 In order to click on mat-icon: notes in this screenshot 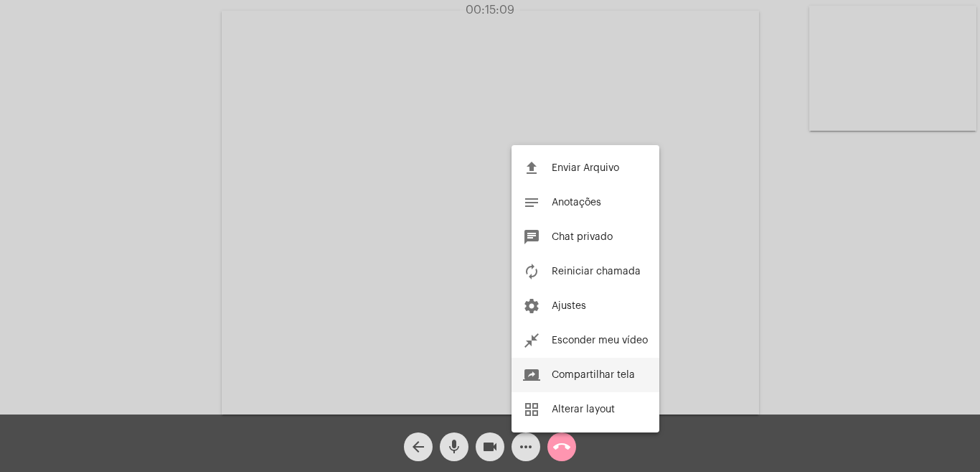, I will do `click(532, 203)`.